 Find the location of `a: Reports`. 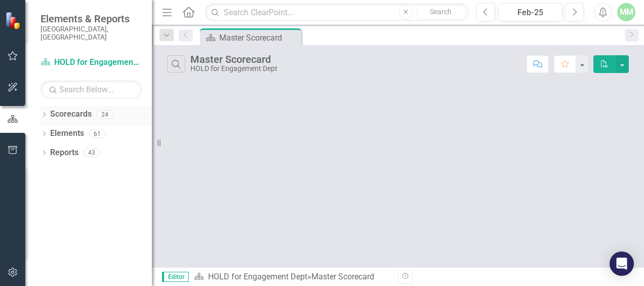

a: Reports is located at coordinates (64, 153).